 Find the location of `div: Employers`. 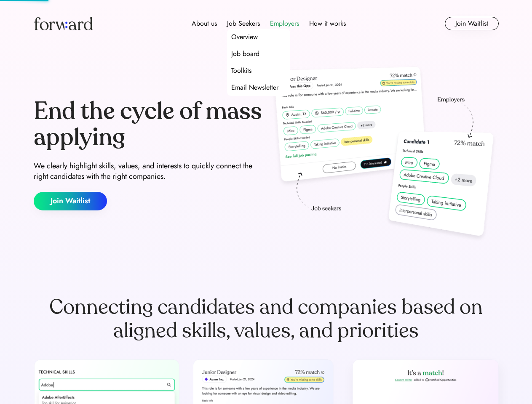

div: Employers is located at coordinates (284, 23).